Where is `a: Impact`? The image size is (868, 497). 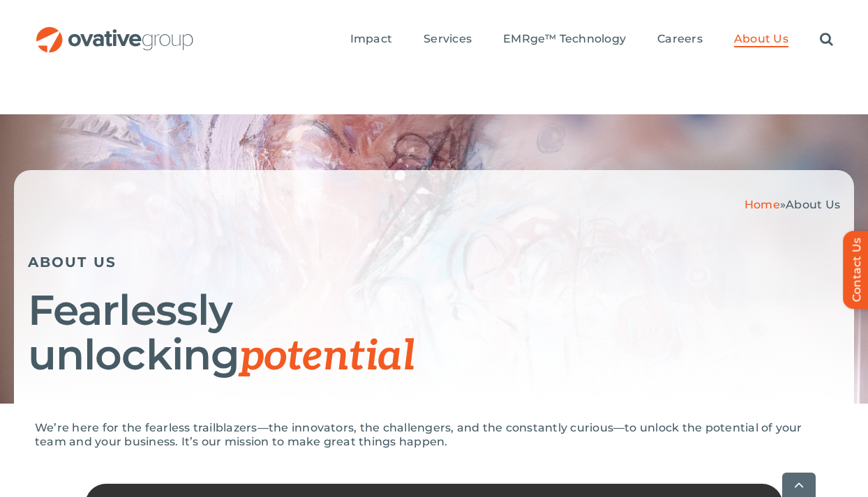
a: Impact is located at coordinates (371, 40).